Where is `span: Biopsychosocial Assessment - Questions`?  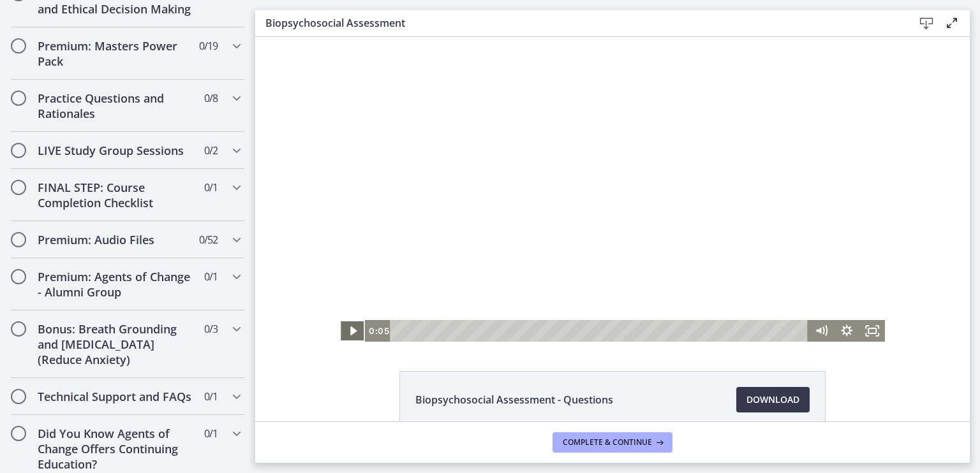 span: Biopsychosocial Assessment - Questions is located at coordinates (514, 400).